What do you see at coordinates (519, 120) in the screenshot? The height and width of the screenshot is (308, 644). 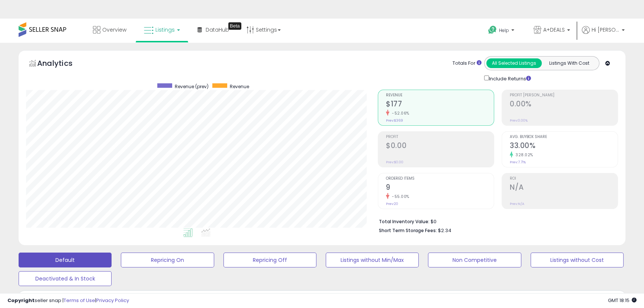 I see `small: Prev: 0.00%` at bounding box center [519, 120].